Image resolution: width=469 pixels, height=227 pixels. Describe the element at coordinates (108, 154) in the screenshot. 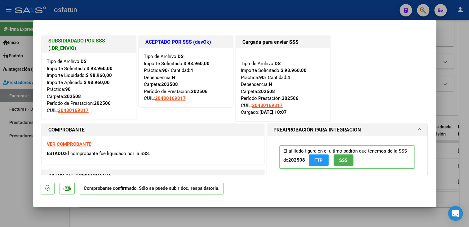

I see `span: El comprobante fue liquidado por la SSS.` at that location.